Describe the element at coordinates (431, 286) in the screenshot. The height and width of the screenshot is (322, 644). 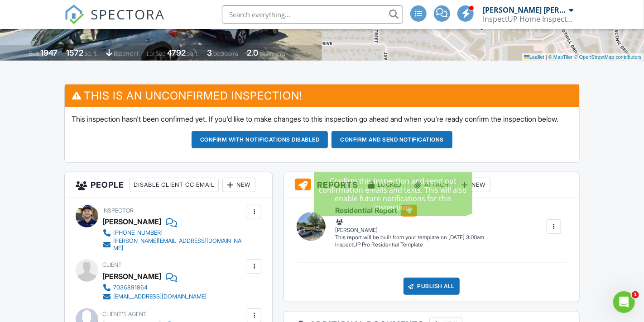
I see `div: Publish All` at that location.